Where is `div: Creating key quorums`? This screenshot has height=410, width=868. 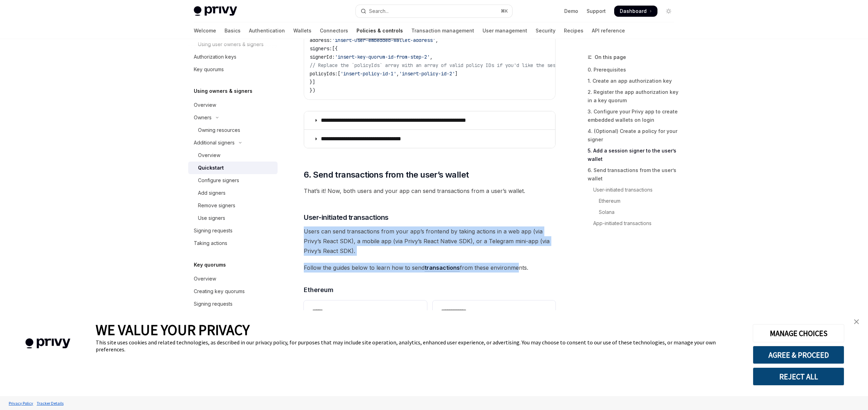
div: Creating key quorums is located at coordinates (219, 291).